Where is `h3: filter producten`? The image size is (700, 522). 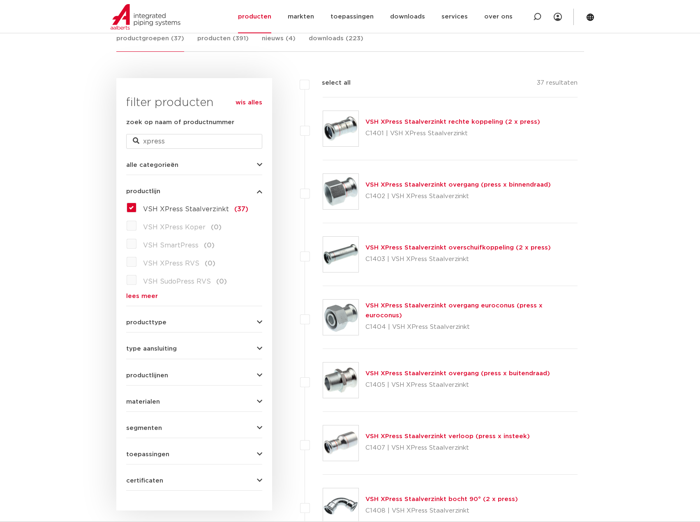 h3: filter producten is located at coordinates (194, 103).